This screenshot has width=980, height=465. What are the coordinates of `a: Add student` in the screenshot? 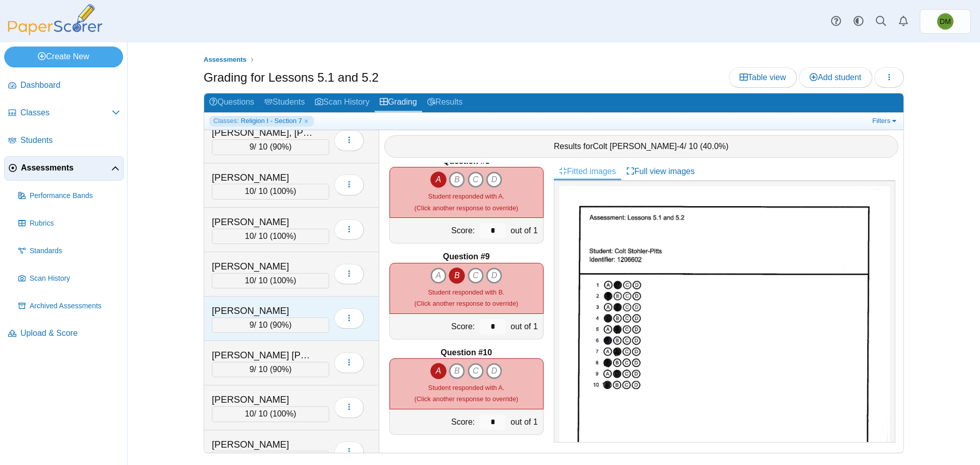 It's located at (835, 78).